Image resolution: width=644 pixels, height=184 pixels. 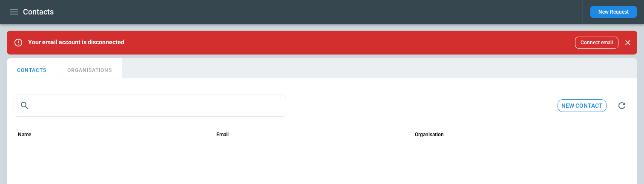 What do you see at coordinates (32, 68) in the screenshot?
I see `button: CONTACTS` at bounding box center [32, 68].